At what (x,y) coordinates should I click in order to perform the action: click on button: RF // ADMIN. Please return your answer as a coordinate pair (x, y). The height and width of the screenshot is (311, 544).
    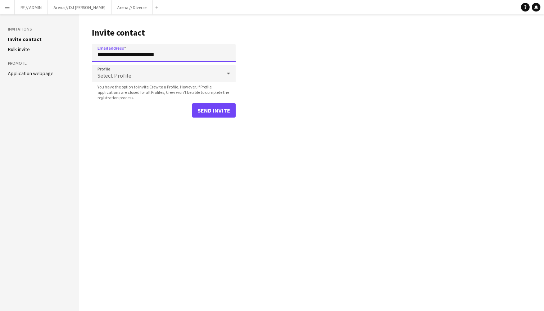
    Looking at the image, I should click on (31, 7).